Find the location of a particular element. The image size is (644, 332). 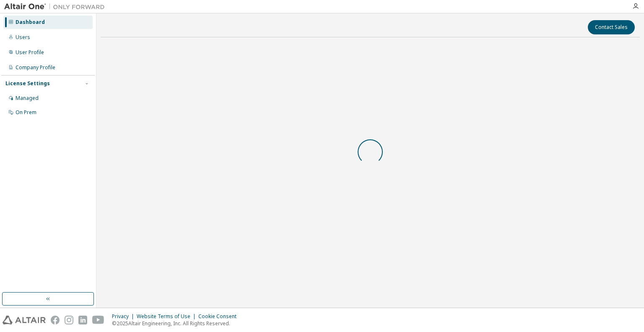

div: Managed is located at coordinates (27, 99).